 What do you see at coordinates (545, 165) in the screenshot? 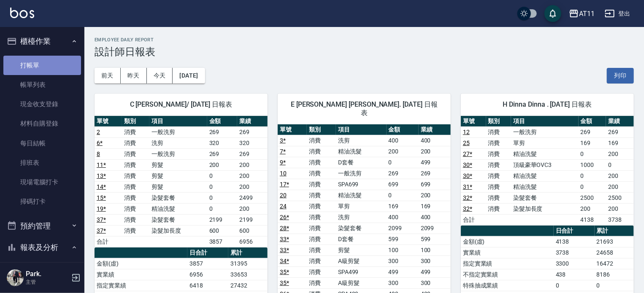
I see `td: 頂級豪華OVC3` at bounding box center [545, 165].